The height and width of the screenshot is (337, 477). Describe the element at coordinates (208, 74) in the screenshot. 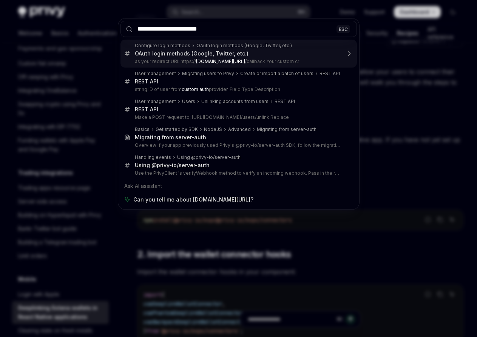

I see `div: Migrating users to Privy` at that location.